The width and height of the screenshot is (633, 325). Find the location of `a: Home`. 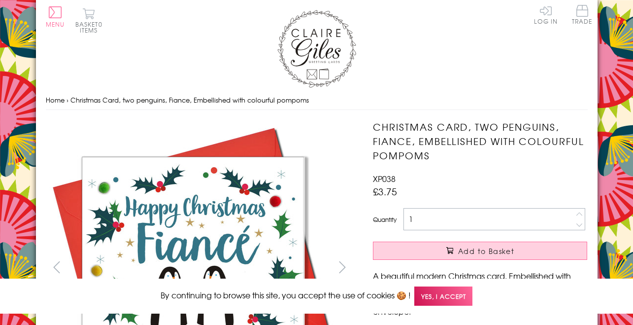

a: Home is located at coordinates (55, 99).